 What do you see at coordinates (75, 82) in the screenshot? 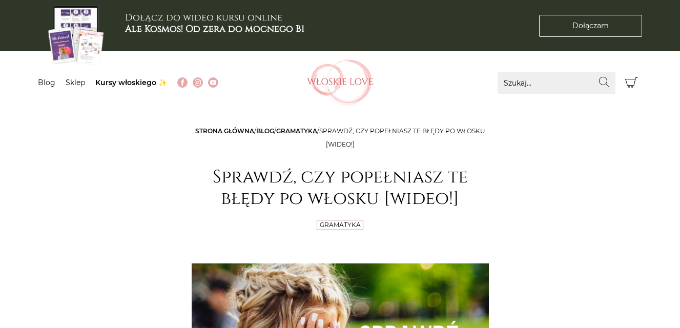
I see `a: Sklep` at bounding box center [75, 82].